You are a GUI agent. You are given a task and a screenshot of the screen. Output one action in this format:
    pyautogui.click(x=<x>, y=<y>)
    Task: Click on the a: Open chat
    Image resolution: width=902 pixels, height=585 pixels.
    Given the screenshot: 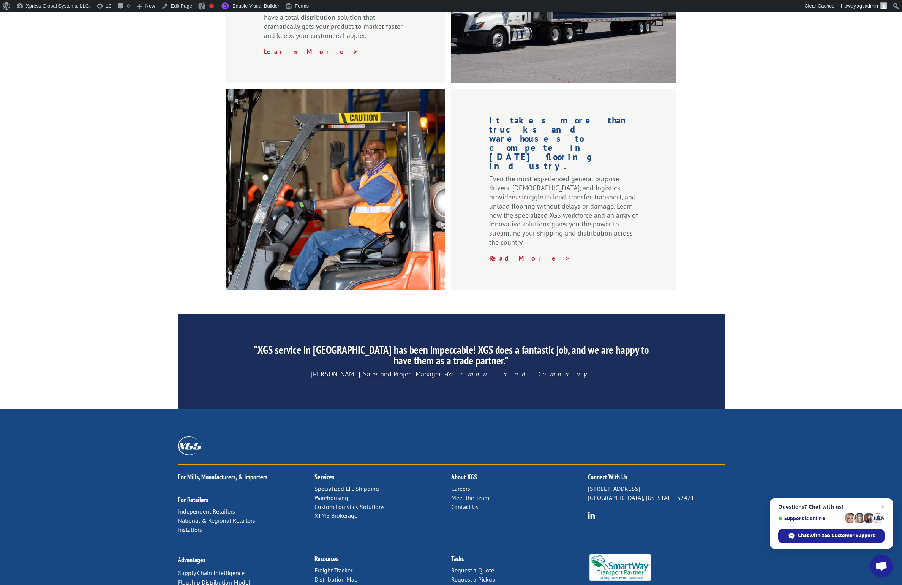 What is the action you would take?
    pyautogui.click(x=882, y=566)
    